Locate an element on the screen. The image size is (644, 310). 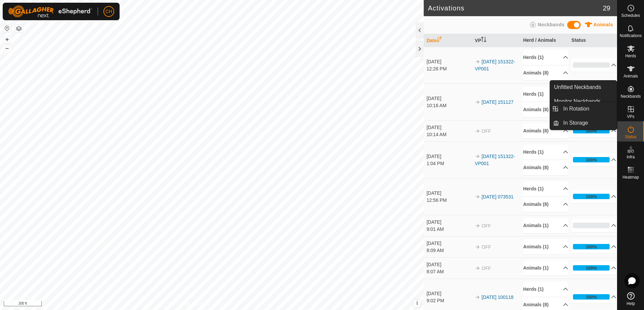
div: 8:09 AM is located at coordinates (449, 251).